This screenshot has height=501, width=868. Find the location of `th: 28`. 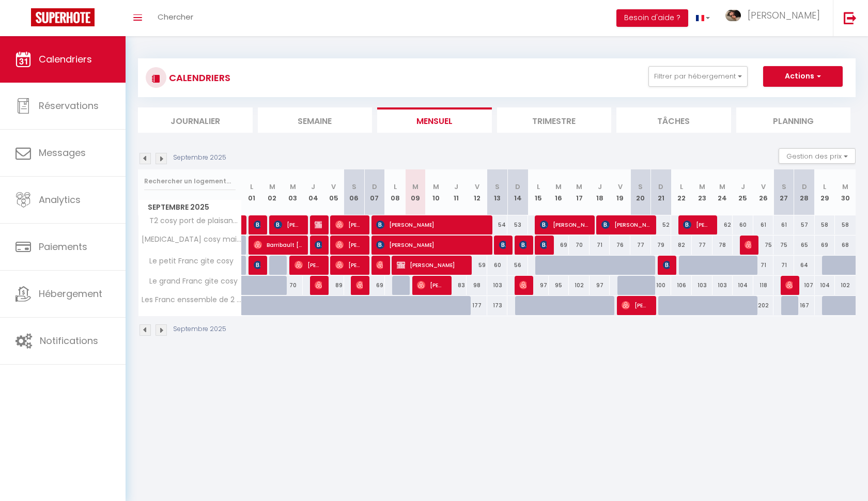

th: 28 is located at coordinates (804, 192).